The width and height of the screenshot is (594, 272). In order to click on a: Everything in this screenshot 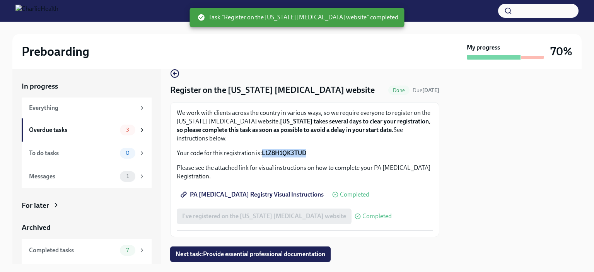, I will do `click(87, 108)`.